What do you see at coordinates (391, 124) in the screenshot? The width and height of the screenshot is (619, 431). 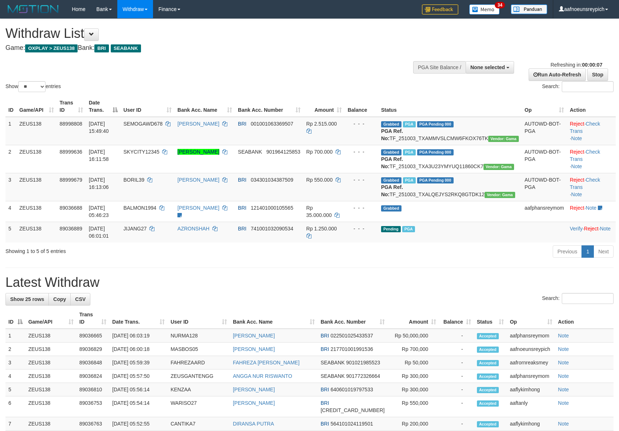 I see `span: Grabbed` at bounding box center [391, 124].